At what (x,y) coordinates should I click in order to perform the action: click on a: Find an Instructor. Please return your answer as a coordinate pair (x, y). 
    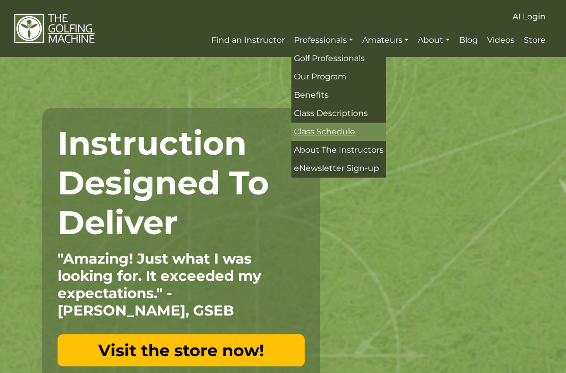
    Looking at the image, I should click on (248, 40).